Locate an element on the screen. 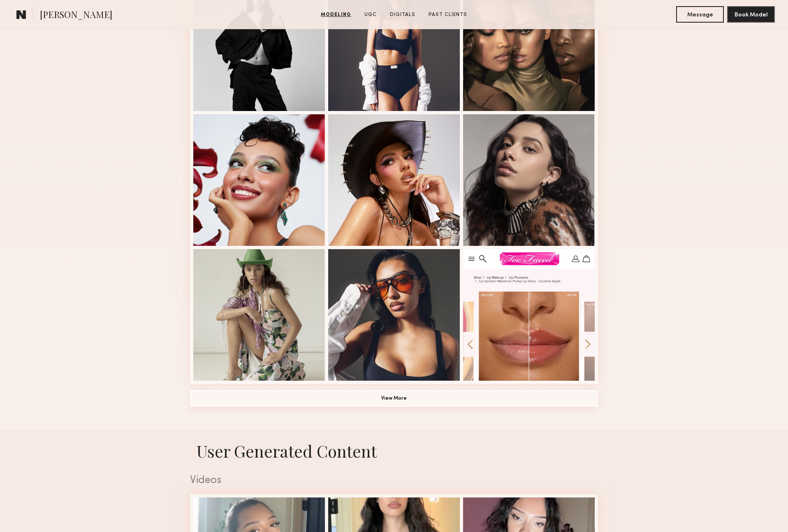  a: UGC is located at coordinates (370, 15).